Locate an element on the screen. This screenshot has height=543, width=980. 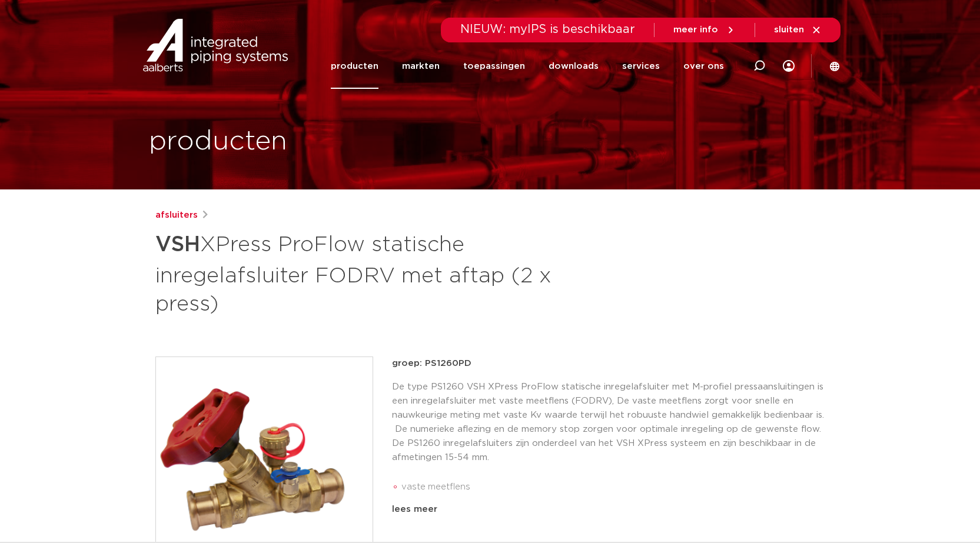
a: services is located at coordinates (641, 66).